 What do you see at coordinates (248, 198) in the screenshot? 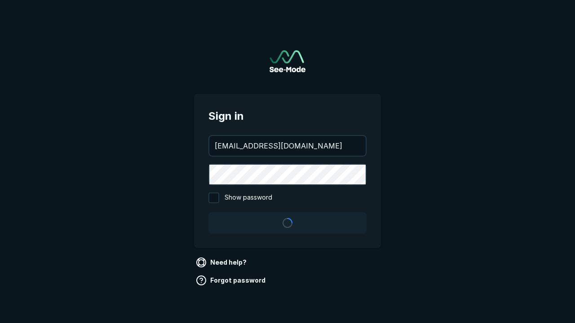
I see `span: Show password` at bounding box center [248, 198].